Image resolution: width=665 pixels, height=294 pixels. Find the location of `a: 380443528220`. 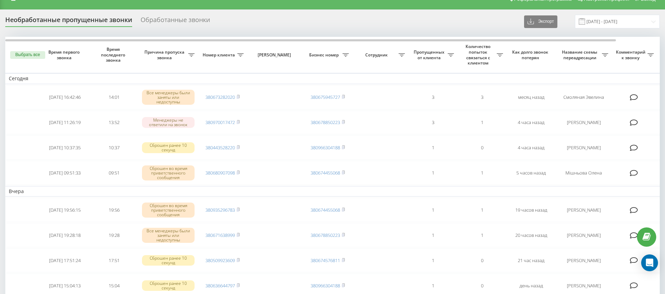

a: 380443528220 is located at coordinates (220, 148).